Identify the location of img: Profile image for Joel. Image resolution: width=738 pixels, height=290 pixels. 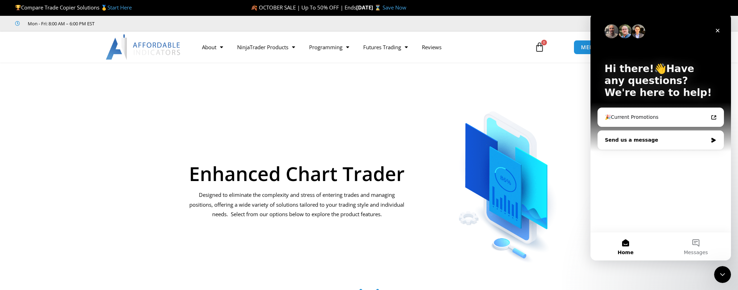
(21, 18).